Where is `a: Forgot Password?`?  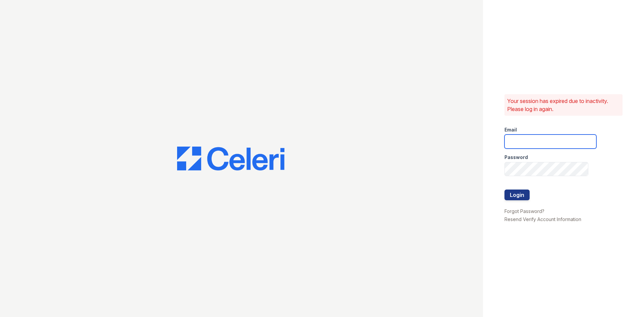 a: Forgot Password? is located at coordinates (524, 211).